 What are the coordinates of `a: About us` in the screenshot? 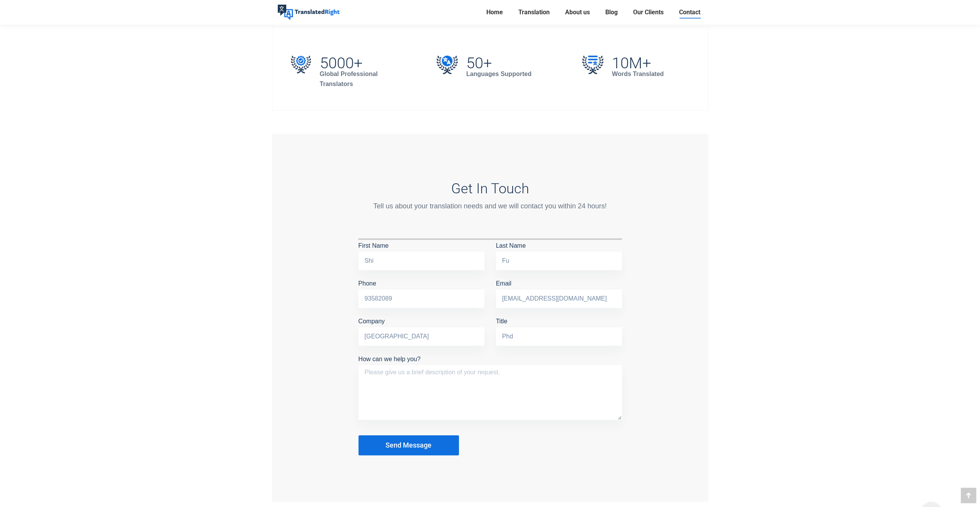 It's located at (577, 12).